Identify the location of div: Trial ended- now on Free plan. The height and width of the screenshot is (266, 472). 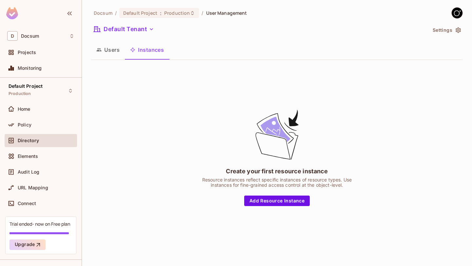
(40, 224).